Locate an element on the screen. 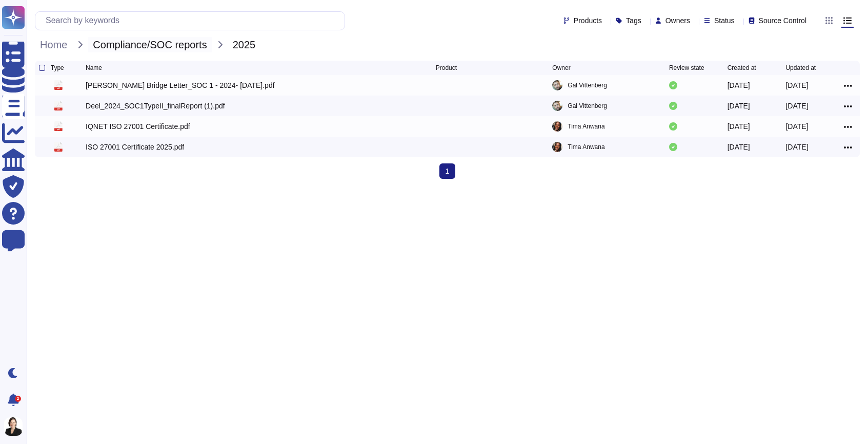 The height and width of the screenshot is (444, 868). div: Deel_2024_SOC1TypeII_finalReport (1).pdf is located at coordinates (156, 106).